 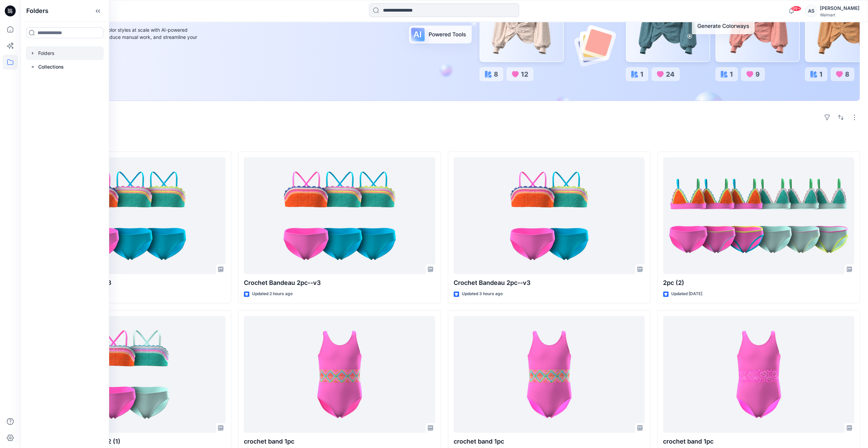 What do you see at coordinates (122, 37) in the screenshot?
I see `div: Explore ideas faster and recolor styles at scale with AI-powered tools that boost creativity, red...` at bounding box center [122, 37].